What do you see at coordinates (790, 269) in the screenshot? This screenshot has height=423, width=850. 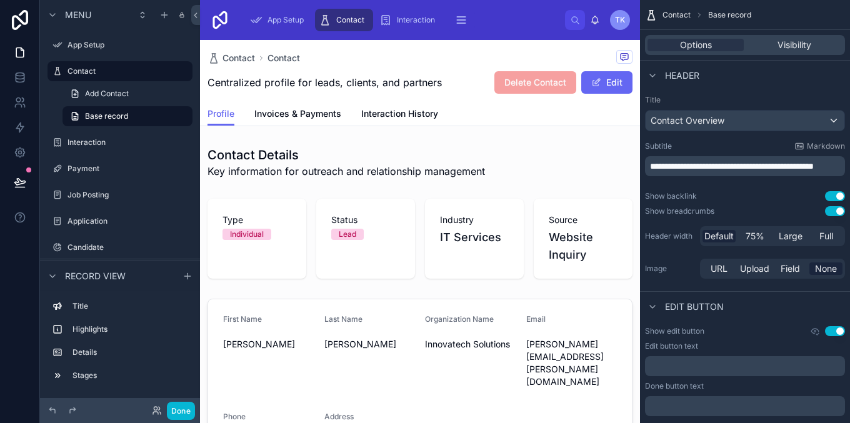 I see `span: Field` at bounding box center [790, 269].